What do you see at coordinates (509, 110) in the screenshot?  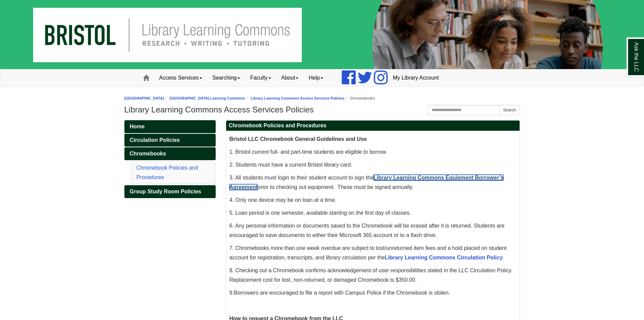 I see `button: Search` at bounding box center [509, 110].